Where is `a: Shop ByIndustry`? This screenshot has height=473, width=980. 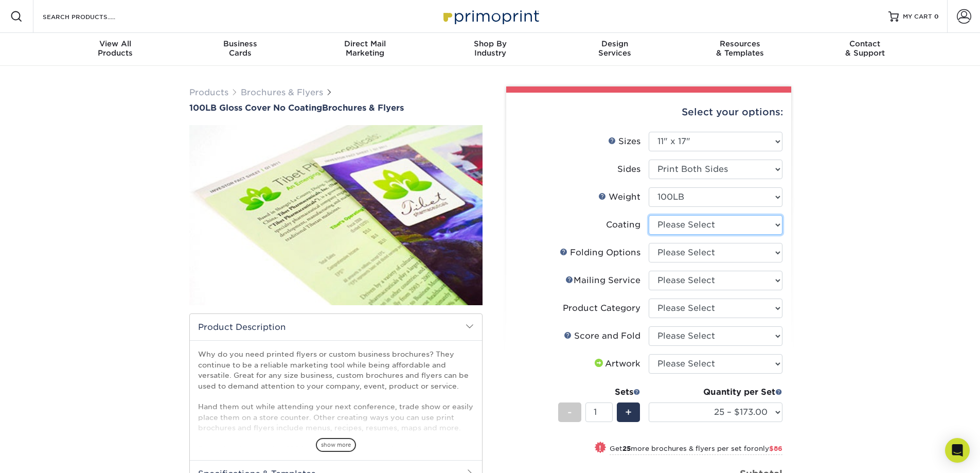
a: Shop ByIndustry is located at coordinates (490, 50).